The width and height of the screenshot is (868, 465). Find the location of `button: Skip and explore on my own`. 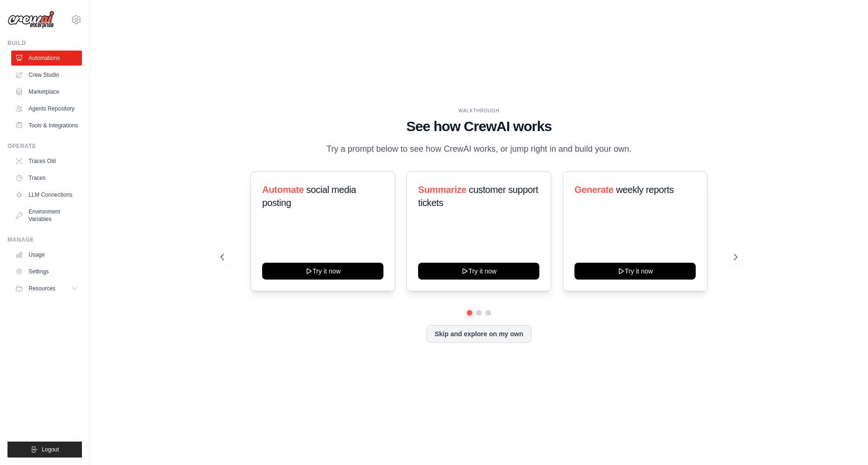

button: Skip and explore on my own is located at coordinates (478, 334).